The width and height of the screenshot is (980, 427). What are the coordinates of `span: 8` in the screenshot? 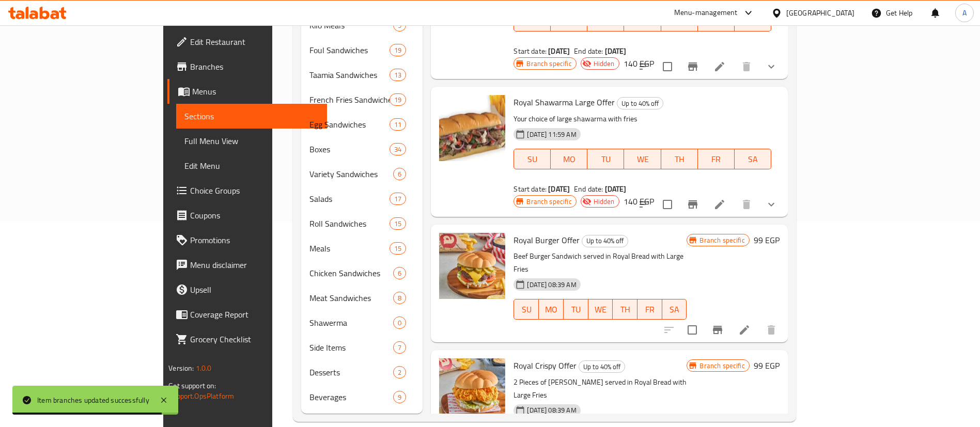 It's located at (399, 298).